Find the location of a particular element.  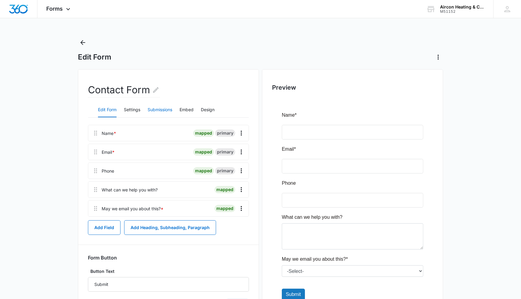

h1: Edit Form is located at coordinates (95, 57).